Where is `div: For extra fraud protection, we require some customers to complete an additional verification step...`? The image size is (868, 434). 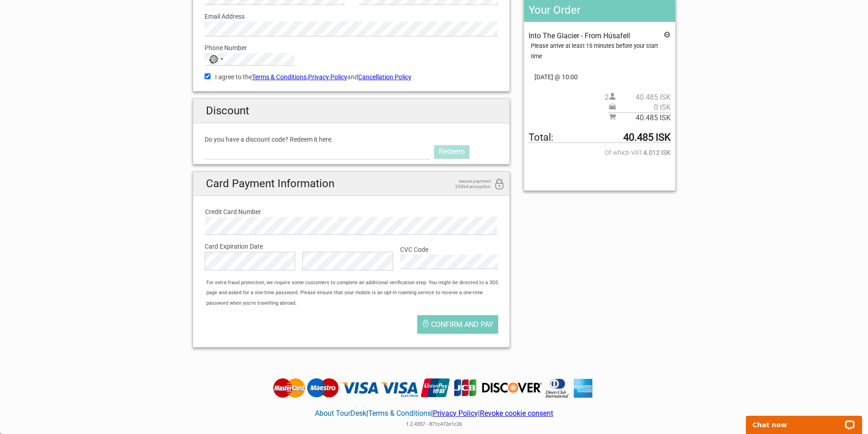 div: For extra fraud protection, we require some customers to complete an additional verification step... is located at coordinates (355, 293).